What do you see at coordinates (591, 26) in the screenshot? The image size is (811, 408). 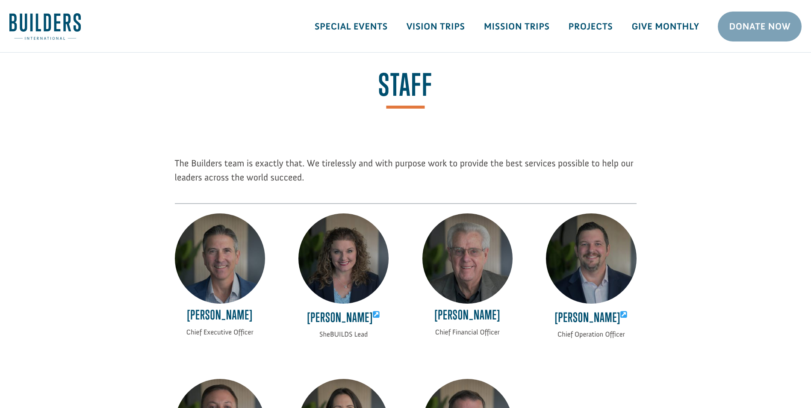 I see `a: Projects` at bounding box center [591, 26].